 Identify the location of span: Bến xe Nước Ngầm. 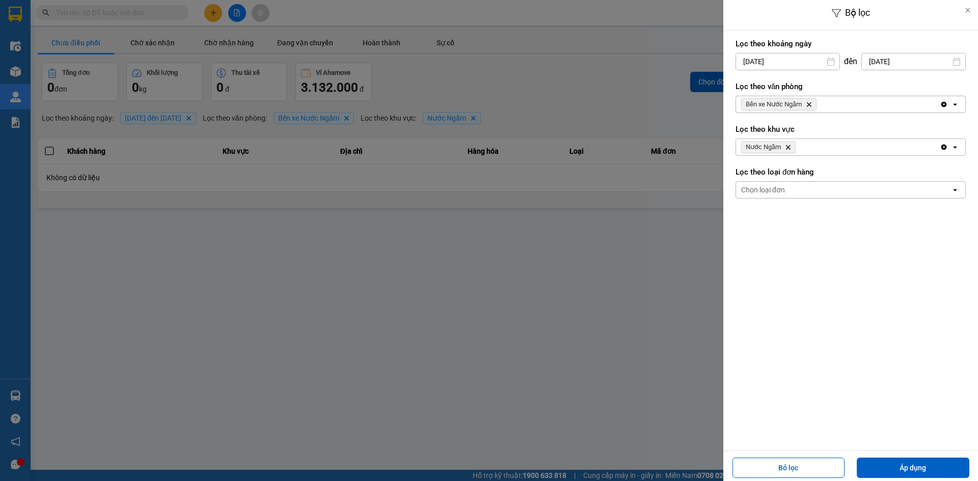
(774, 104).